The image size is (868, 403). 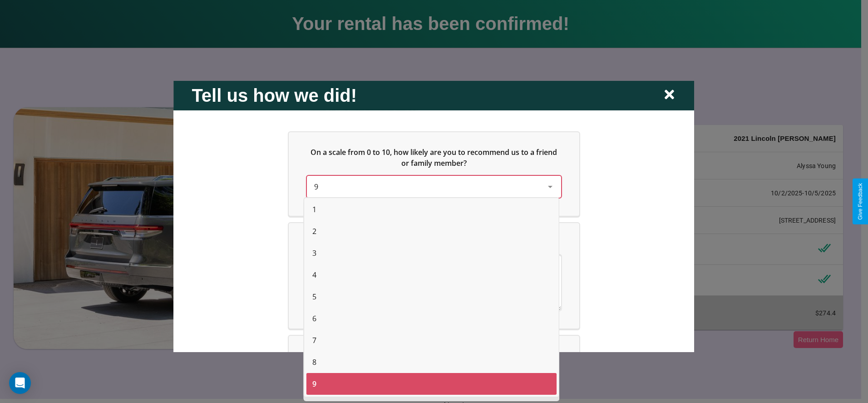 What do you see at coordinates (431, 275) in the screenshot?
I see `div: 4` at bounding box center [431, 275].